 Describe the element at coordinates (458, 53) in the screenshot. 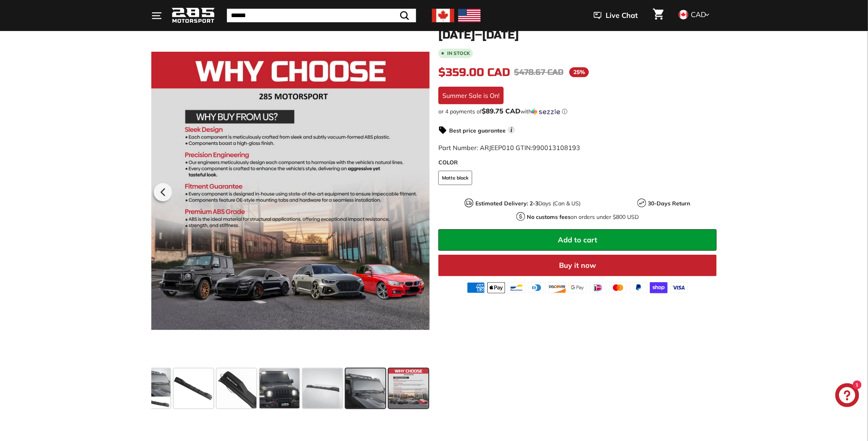

I see `b: In stock` at that location.